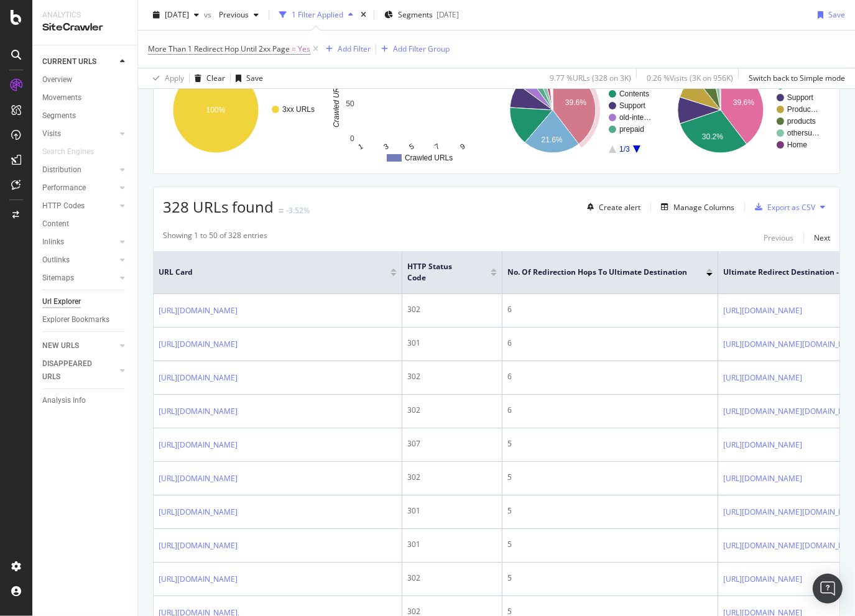 Image resolution: width=855 pixels, height=616 pixels. I want to click on text: 0, so click(352, 139).